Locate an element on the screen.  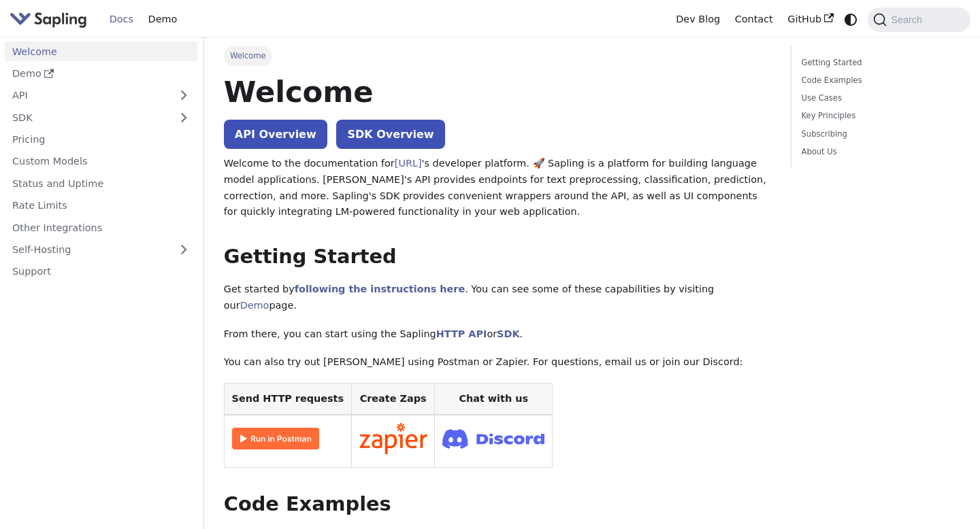
span: Search is located at coordinates (908, 20).